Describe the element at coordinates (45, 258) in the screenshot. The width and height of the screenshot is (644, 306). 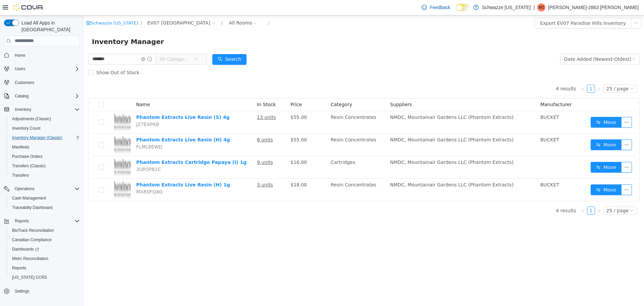
I see `button: Metrc Reconciliation` at that location.